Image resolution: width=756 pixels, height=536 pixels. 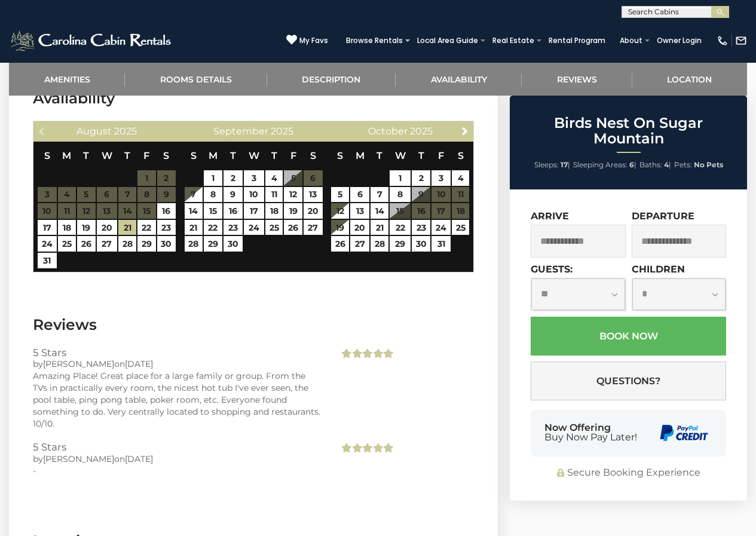 What do you see at coordinates (196, 79) in the screenshot?
I see `a: Rooms Details` at bounding box center [196, 79].